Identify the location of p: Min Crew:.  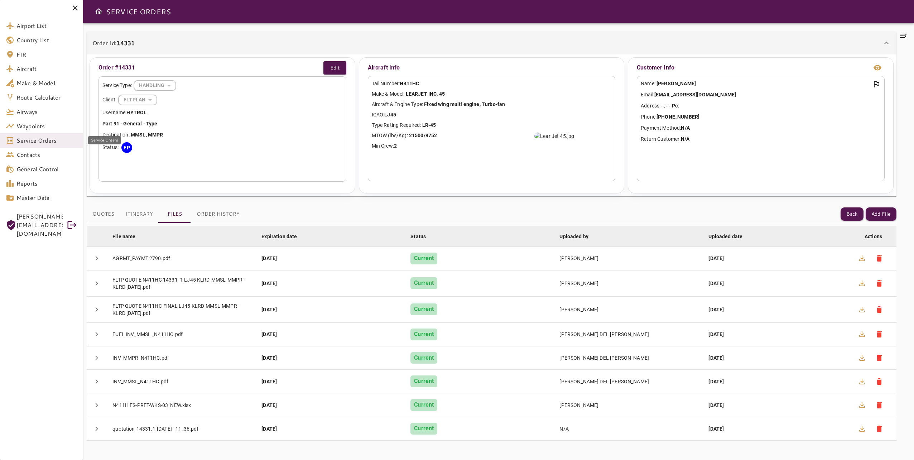
(492, 146).